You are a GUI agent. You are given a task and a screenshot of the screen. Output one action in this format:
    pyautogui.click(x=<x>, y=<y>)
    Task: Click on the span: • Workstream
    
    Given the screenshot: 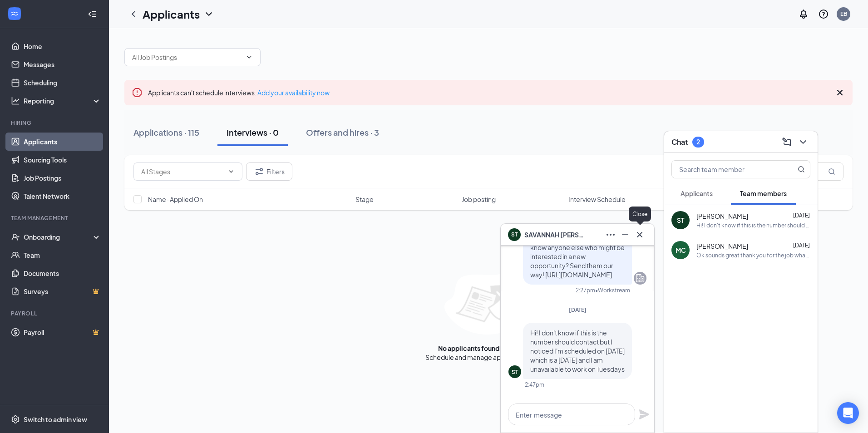 What is the action you would take?
    pyautogui.click(x=612, y=290)
    